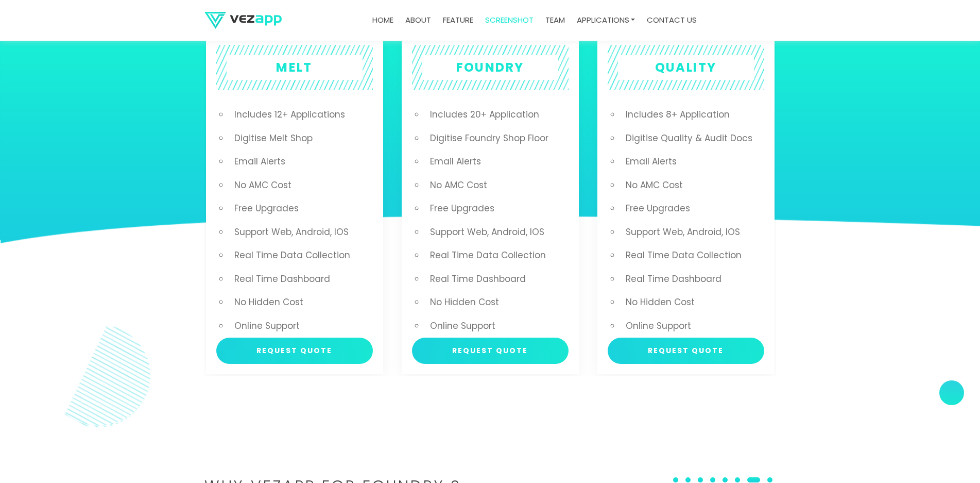 Image resolution: width=980 pixels, height=483 pixels. Describe the element at coordinates (606, 20) in the screenshot. I see `a: Applications` at that location.